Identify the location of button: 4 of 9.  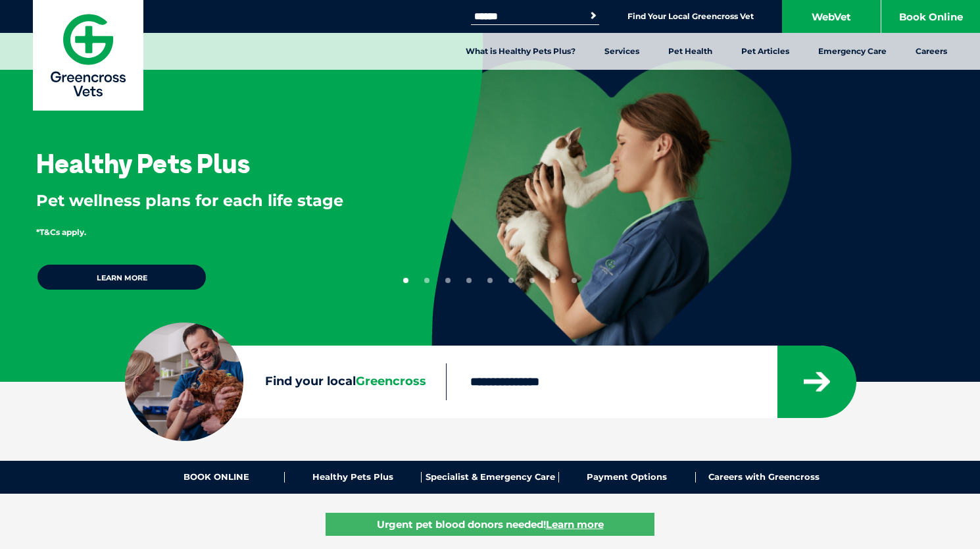
(469, 281).